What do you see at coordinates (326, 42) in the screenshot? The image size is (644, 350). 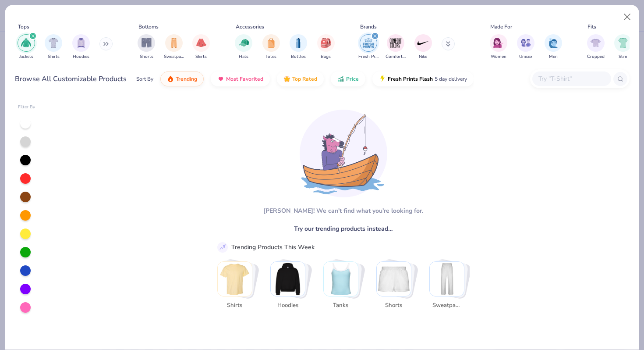 I see `img: Bags Image` at bounding box center [326, 42].